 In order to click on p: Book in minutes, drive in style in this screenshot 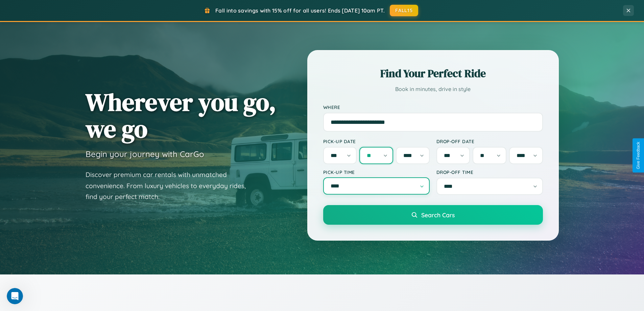, I will do `click(433, 89)`.